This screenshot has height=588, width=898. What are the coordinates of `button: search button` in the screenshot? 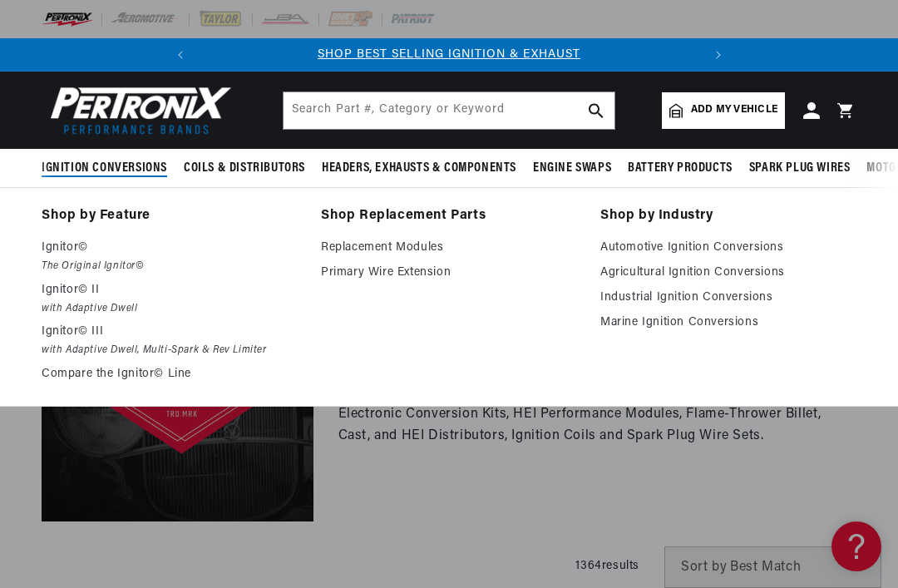 It's located at (596, 110).